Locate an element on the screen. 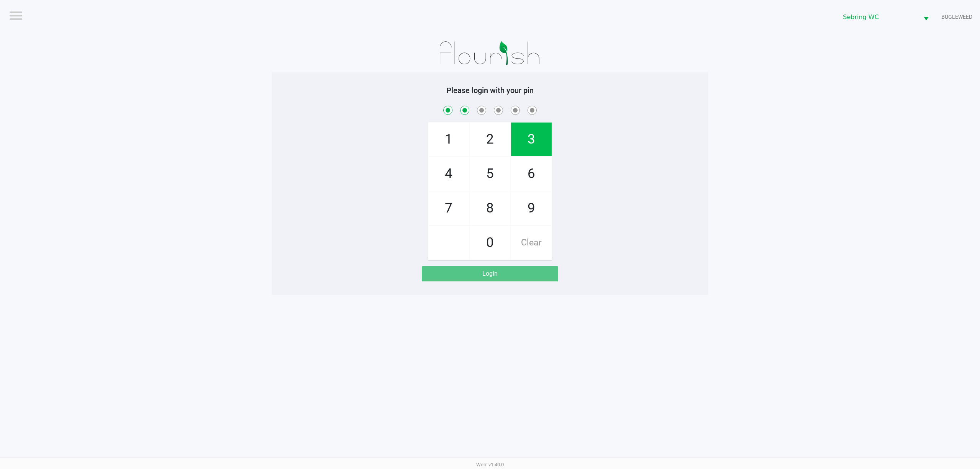  span: 1 is located at coordinates (449, 139).